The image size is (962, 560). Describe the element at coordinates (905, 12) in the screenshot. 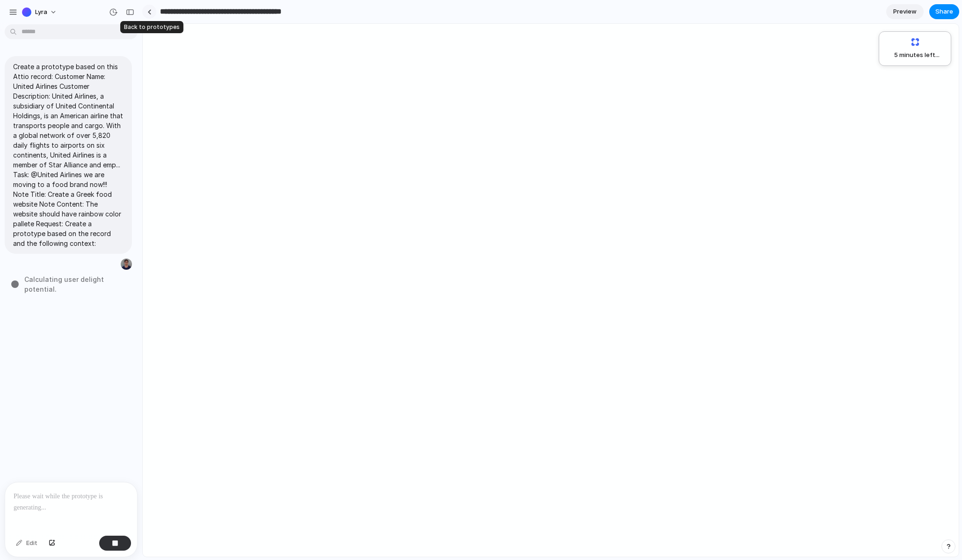

I see `span: Preview` at that location.